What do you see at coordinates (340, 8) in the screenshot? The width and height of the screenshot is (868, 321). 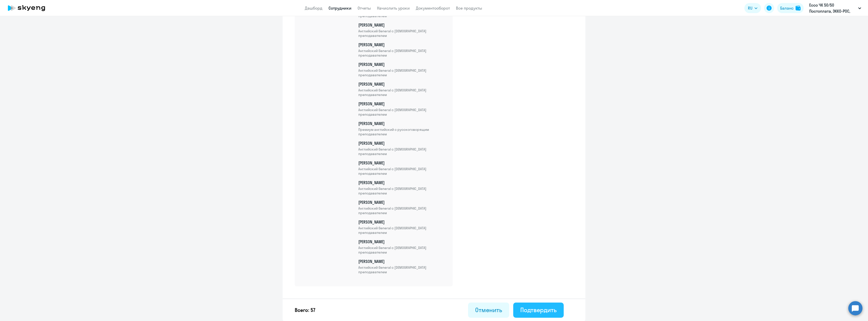 I see `a: Сотрудники` at bounding box center [340, 8].